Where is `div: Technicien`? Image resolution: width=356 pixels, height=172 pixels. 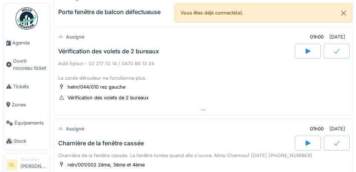 div: Technicien is located at coordinates (34, 159).